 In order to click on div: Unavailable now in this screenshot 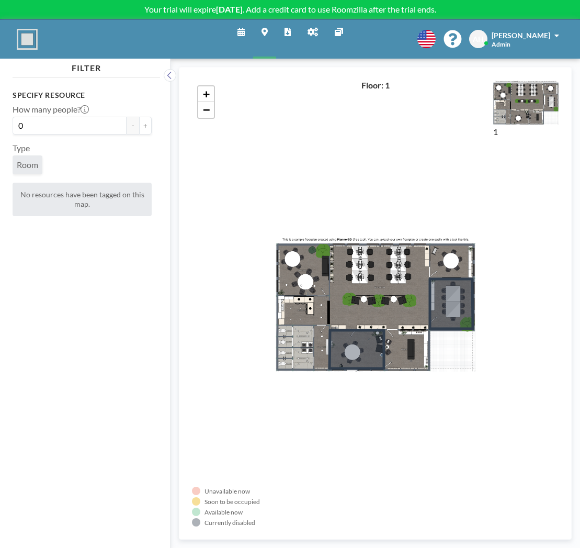, I will do `click(227, 491)`.